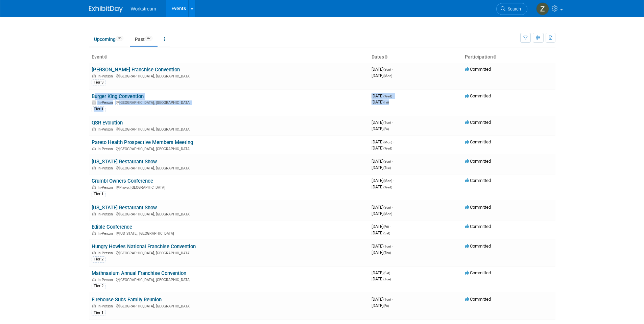 Image resolution: width=644 pixels, height=324 pixels. I want to click on a: Edible Conference, so click(112, 227).